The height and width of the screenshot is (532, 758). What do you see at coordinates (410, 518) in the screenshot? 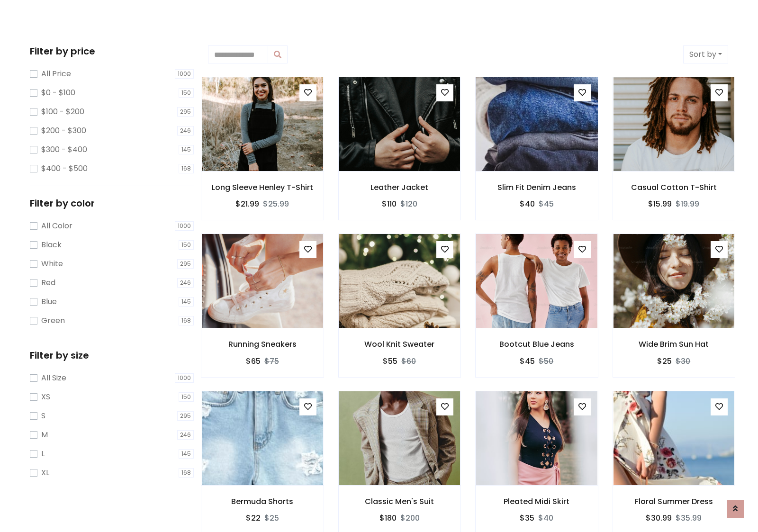
I see `del: $200` at bounding box center [410, 518].